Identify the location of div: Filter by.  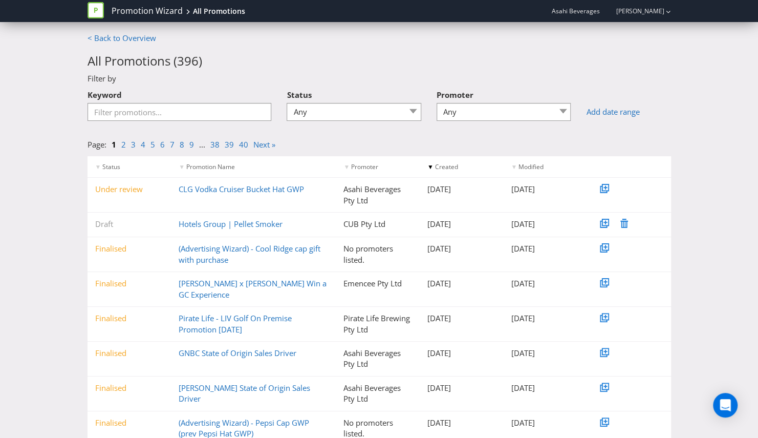
(379, 78).